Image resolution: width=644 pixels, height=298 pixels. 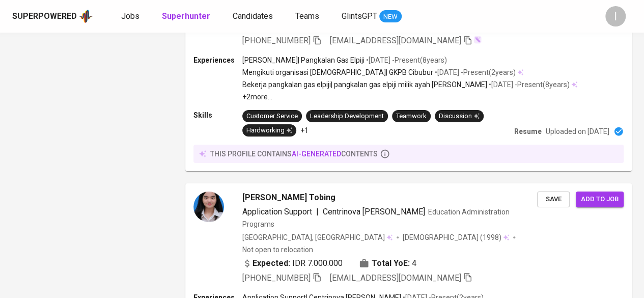 I want to click on span: AI-generated, so click(x=316, y=154).